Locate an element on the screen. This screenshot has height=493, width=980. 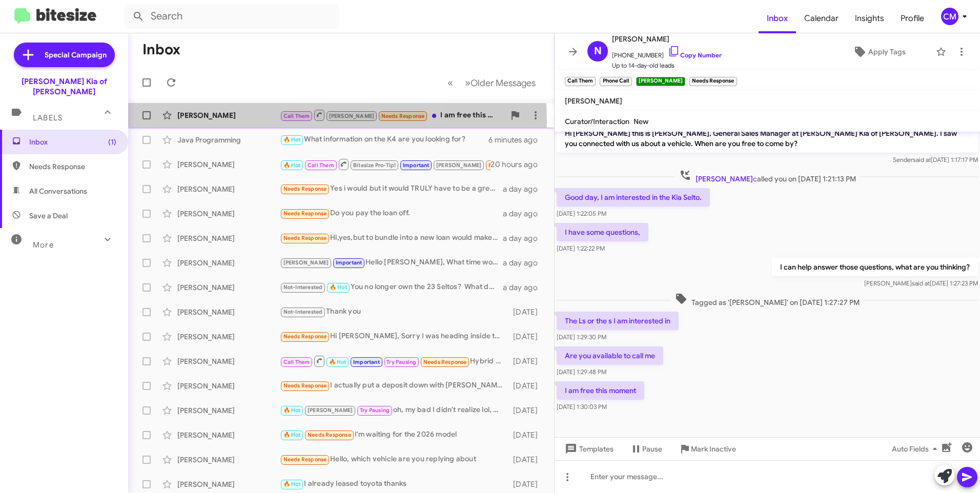
span: More is located at coordinates (43, 245).